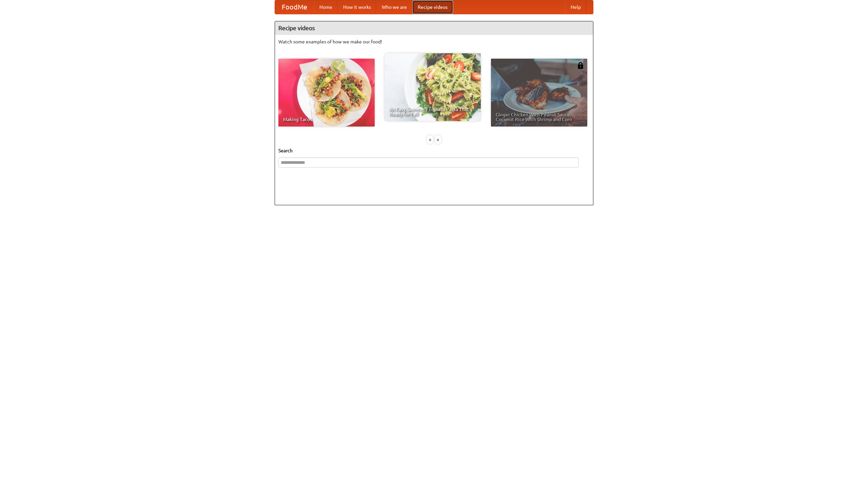 This screenshot has height=480, width=868. What do you see at coordinates (576, 7) in the screenshot?
I see `a: Help` at bounding box center [576, 7].